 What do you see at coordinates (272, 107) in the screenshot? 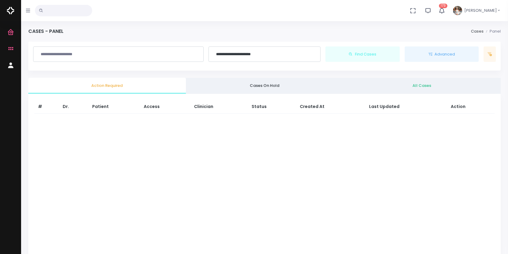
I see `th: Status` at bounding box center [272, 107].